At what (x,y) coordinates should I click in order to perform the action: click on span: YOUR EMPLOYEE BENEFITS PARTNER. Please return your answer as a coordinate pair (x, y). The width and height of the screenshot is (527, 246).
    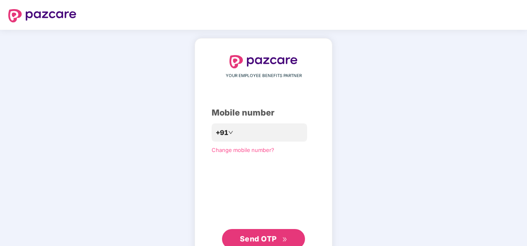
    Looking at the image, I should click on (263, 76).